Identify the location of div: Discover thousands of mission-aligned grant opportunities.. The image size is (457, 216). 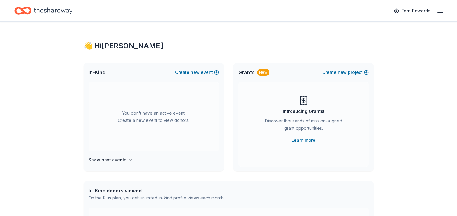
(303, 126).